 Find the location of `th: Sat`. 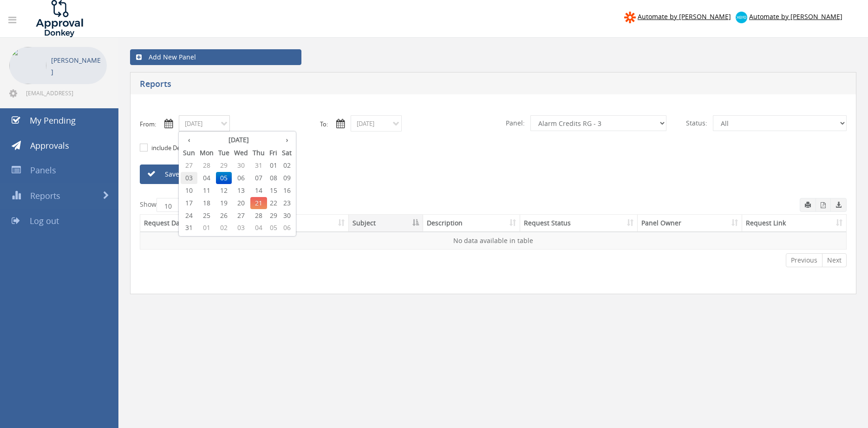

th: Sat is located at coordinates (286, 153).